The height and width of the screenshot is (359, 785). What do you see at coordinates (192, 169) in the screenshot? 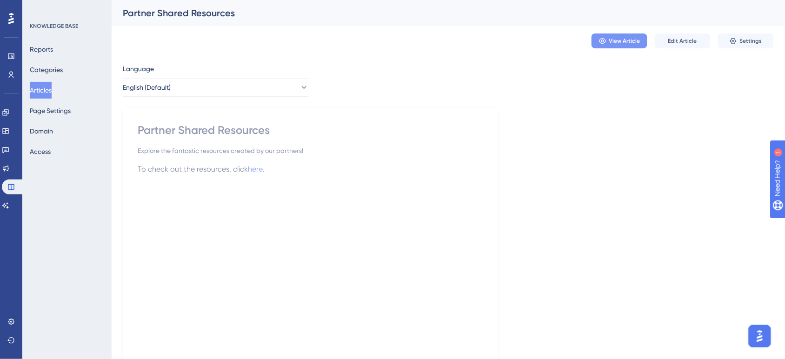
I see `span: To check out the resources, click` at bounding box center [192, 169].